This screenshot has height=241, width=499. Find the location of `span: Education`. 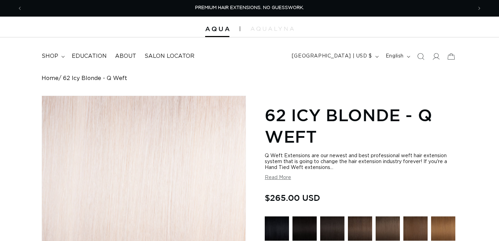

span: Education is located at coordinates (89, 56).